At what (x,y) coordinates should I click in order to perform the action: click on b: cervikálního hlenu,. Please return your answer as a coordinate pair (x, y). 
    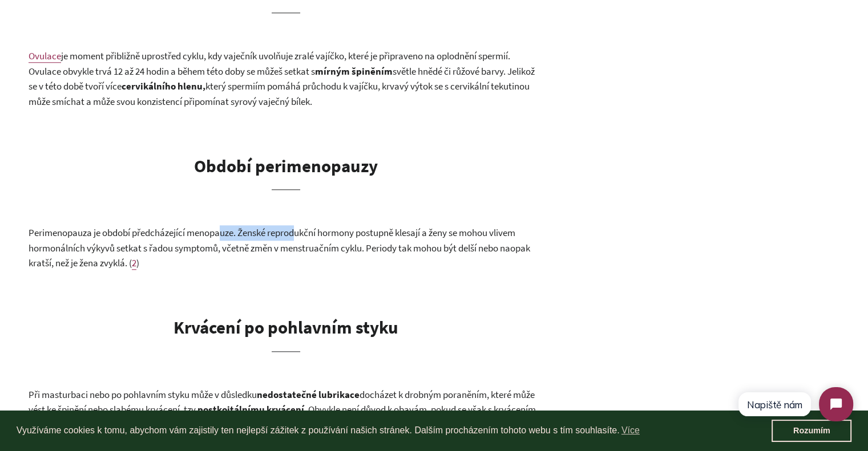
    Looking at the image, I should click on (163, 86).